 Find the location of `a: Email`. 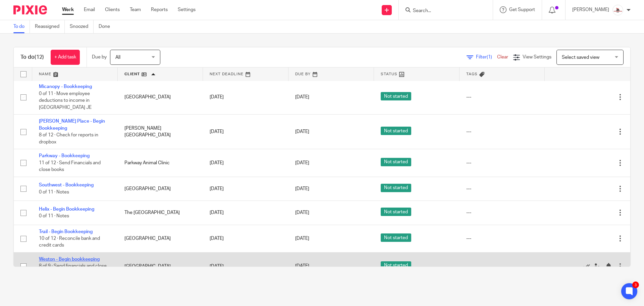

a: Email is located at coordinates (89, 10).